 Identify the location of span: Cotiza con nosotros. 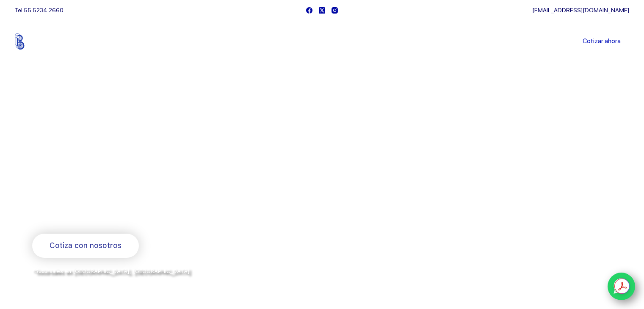
(86, 245).